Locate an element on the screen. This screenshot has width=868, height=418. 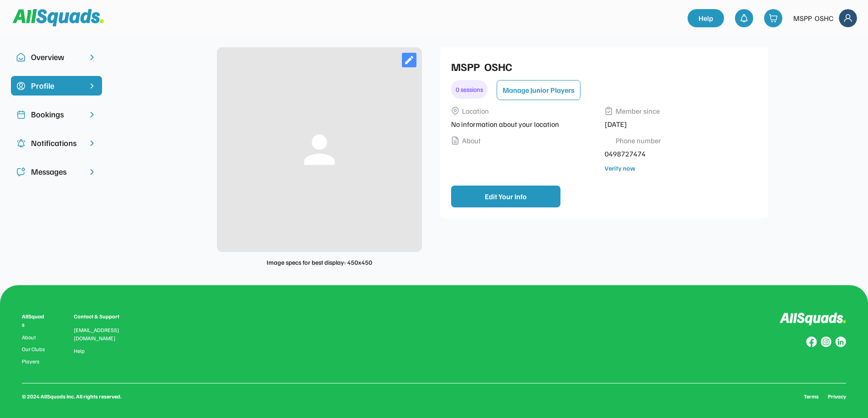
div: Bookings is located at coordinates (57, 114).